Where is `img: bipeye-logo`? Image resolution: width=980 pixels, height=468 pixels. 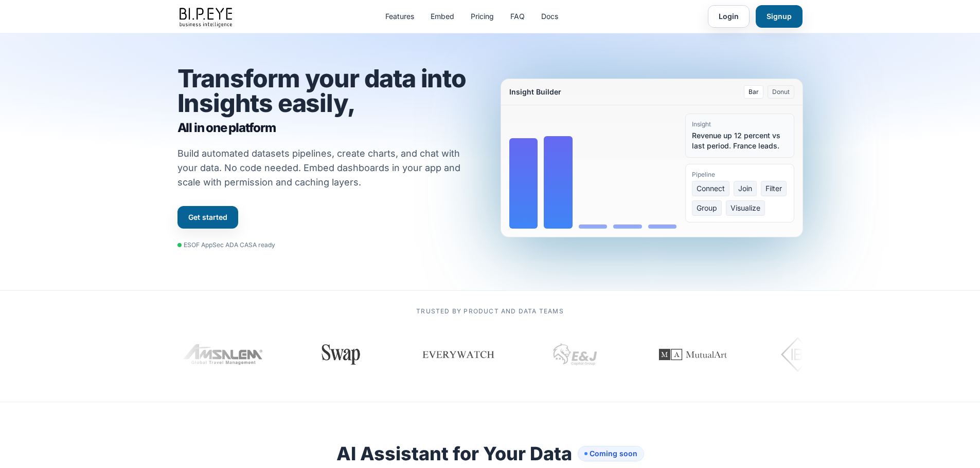
img: bipeye-logo is located at coordinates (207, 16).